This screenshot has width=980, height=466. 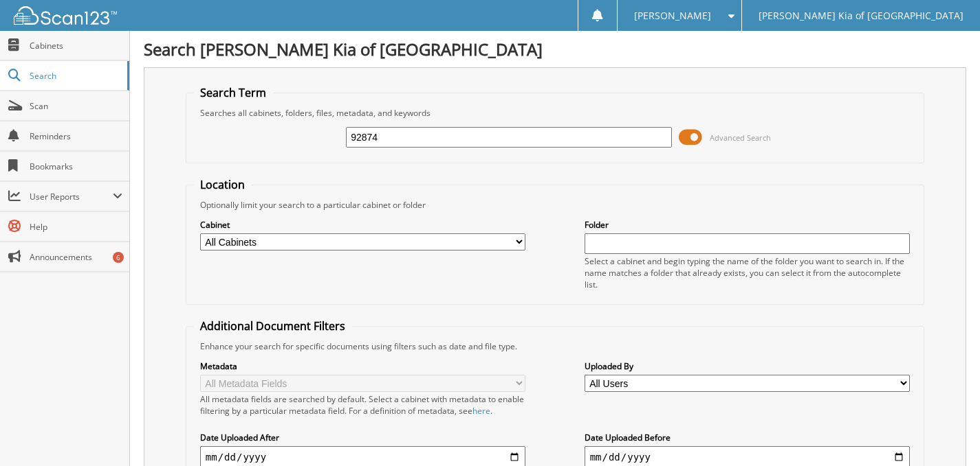 What do you see at coordinates (747, 273) in the screenshot?
I see `div: Select a cabinet and begin typing the name of the folder you want to search in. If the name match...` at bounding box center [747, 273].